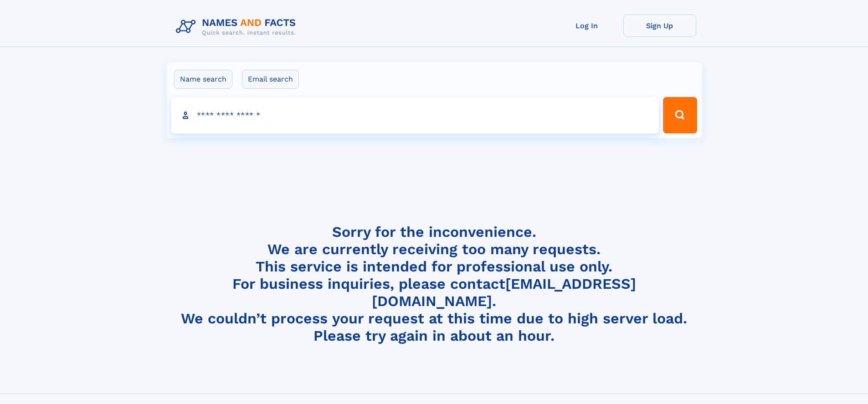  I want to click on a: Sign Up, so click(660, 25).